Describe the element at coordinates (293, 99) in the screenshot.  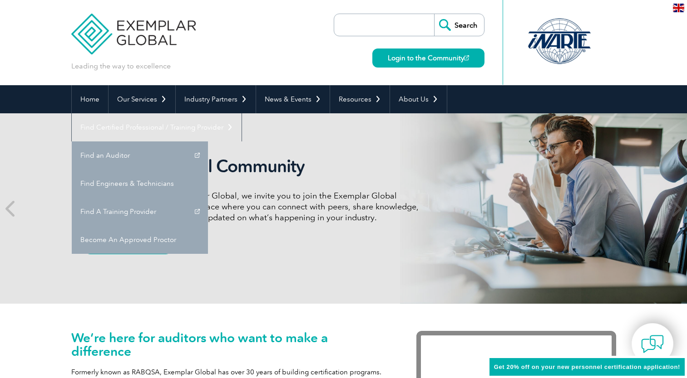
I see `a: News & Events` at that location.